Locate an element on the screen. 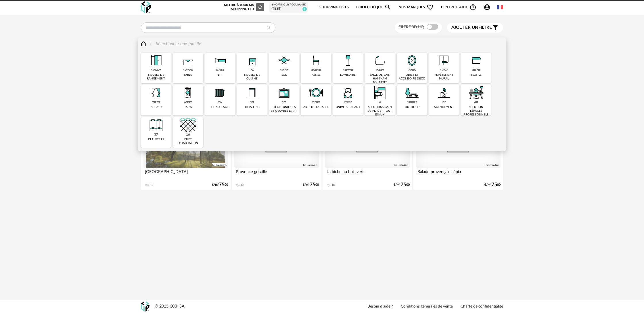  div: pièces uniques et oeuvres d'art is located at coordinates (284, 109).